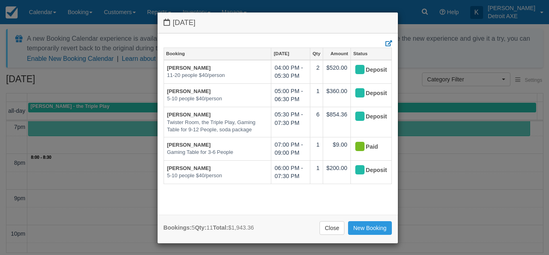 The height and width of the screenshot is (255, 549). I want to click on div: 5 11 $1,943.36, so click(209, 227).